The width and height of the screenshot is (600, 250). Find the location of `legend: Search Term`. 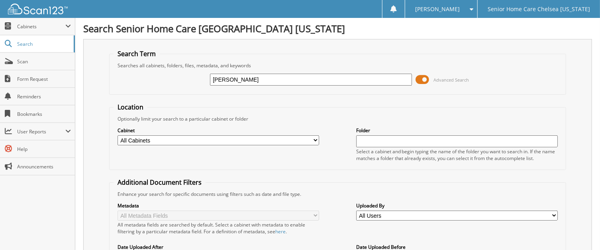

legend: Search Term is located at coordinates (137, 54).